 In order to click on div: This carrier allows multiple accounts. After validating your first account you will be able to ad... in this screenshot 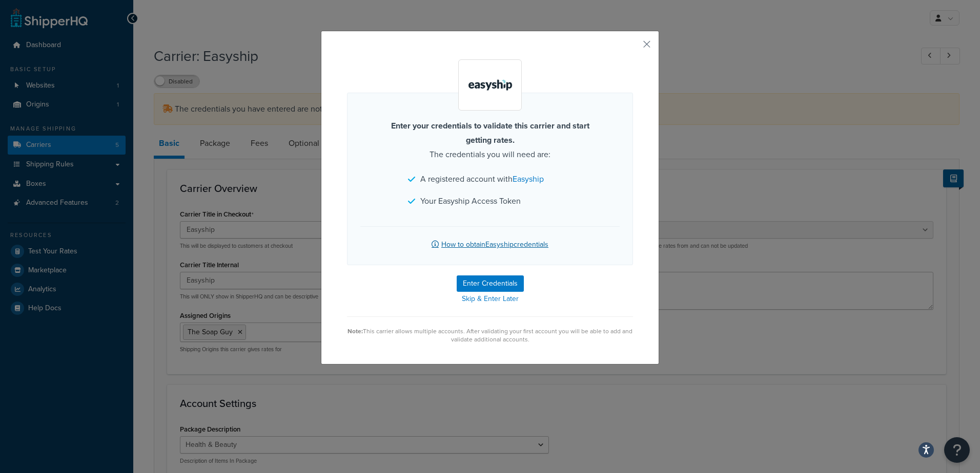, I will do `click(490, 336)`.